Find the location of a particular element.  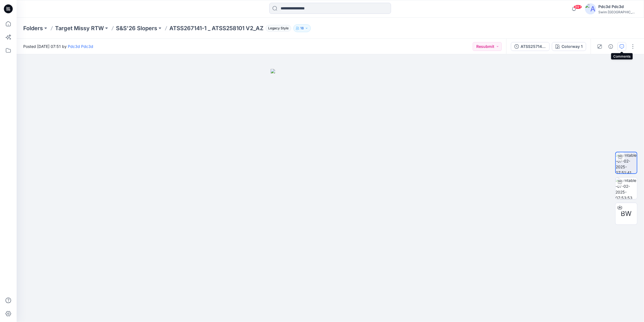

a: Pdc3d Pdc3d is located at coordinates (80, 46).